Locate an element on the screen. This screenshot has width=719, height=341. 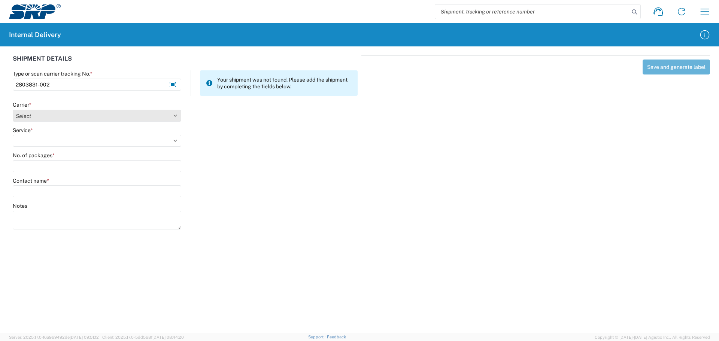
img: srp is located at coordinates (35, 12).